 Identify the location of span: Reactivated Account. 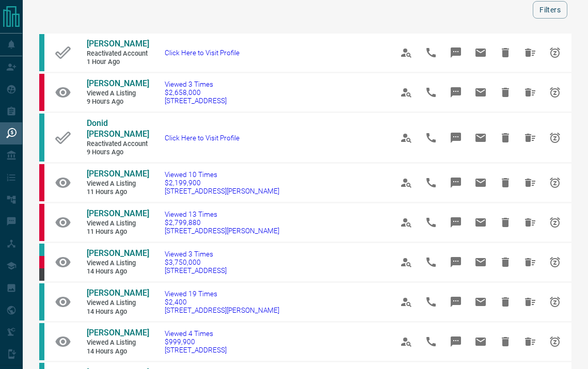
(118, 54).